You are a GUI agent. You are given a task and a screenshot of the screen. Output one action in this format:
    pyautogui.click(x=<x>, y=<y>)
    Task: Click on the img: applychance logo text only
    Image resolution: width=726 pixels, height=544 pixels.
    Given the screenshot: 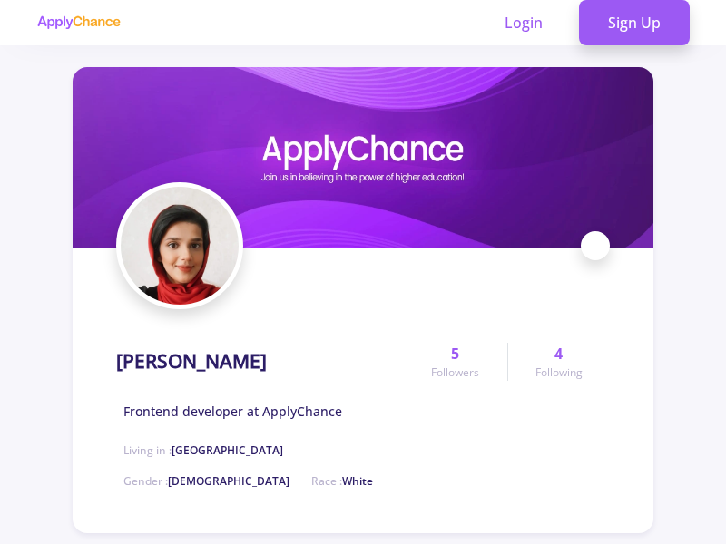 What is the action you would take?
    pyautogui.click(x=78, y=23)
    